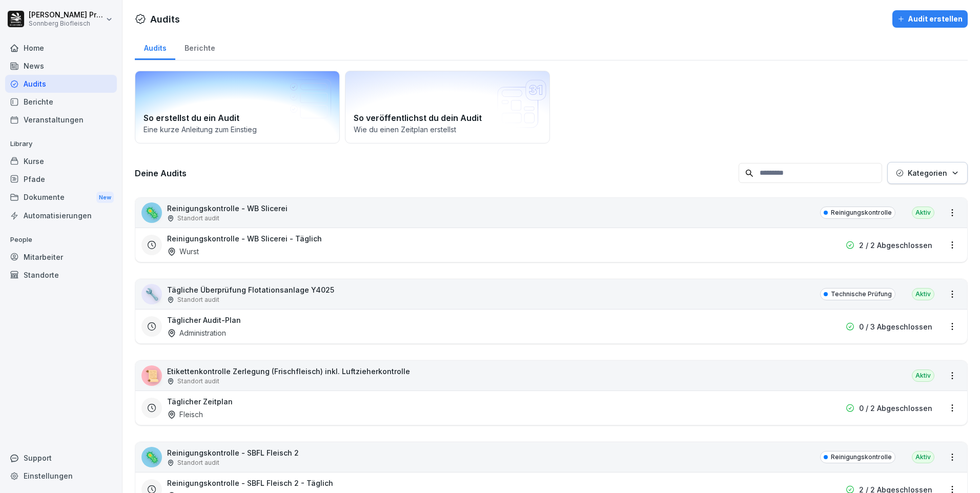 The width and height of the screenshot is (980, 493). I want to click on div: Mitarbeiter, so click(61, 257).